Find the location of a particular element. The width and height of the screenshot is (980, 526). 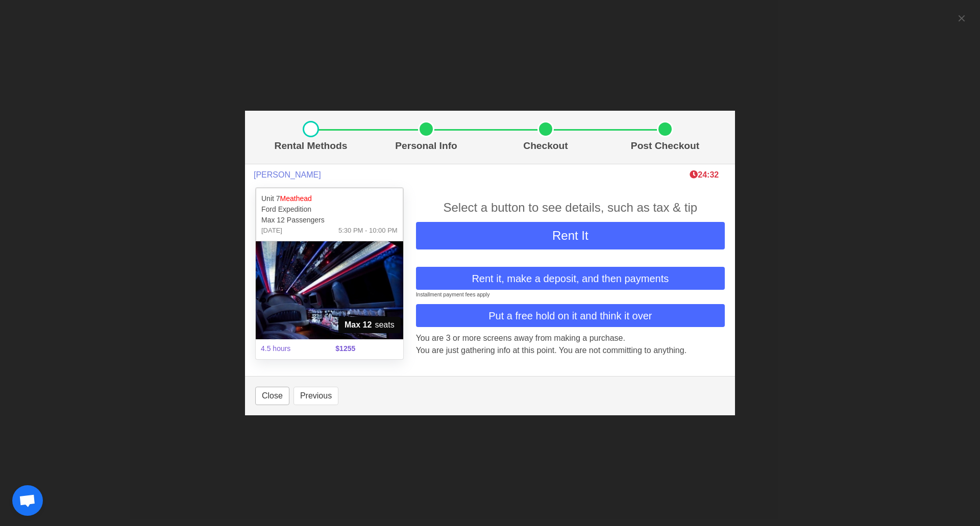

p: Rental Methods is located at coordinates (311, 146).